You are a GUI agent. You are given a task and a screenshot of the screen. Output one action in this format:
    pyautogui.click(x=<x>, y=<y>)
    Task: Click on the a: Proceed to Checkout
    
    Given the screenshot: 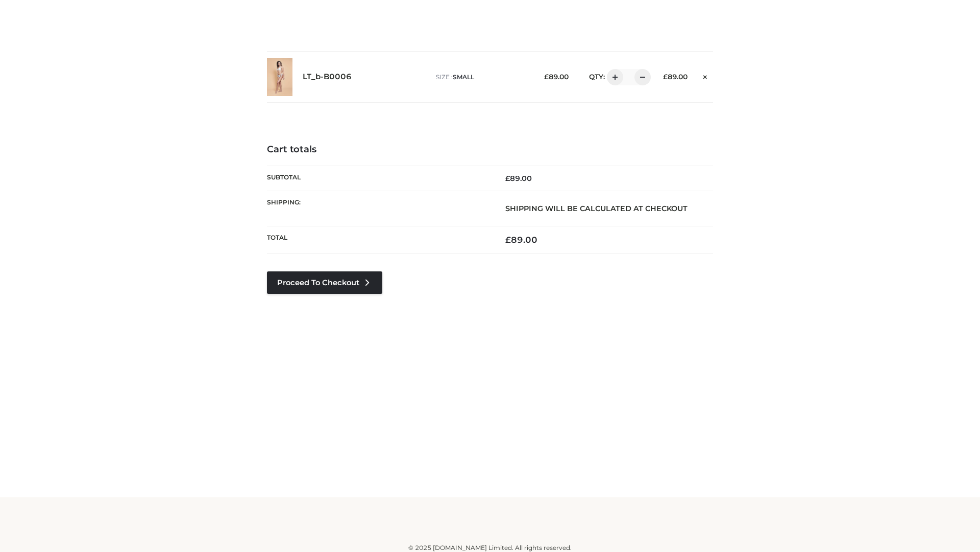 What is the action you would take?
    pyautogui.click(x=325, y=283)
    